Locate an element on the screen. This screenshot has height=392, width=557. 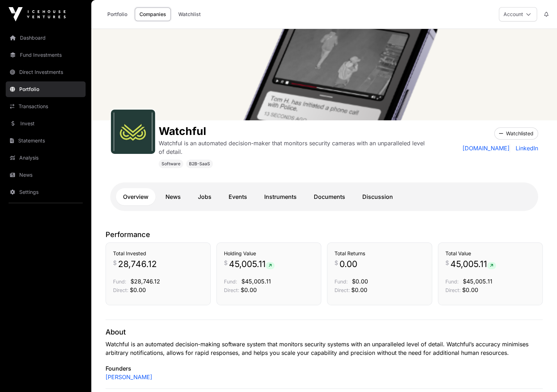
a: Dashboard is located at coordinates (46, 38).